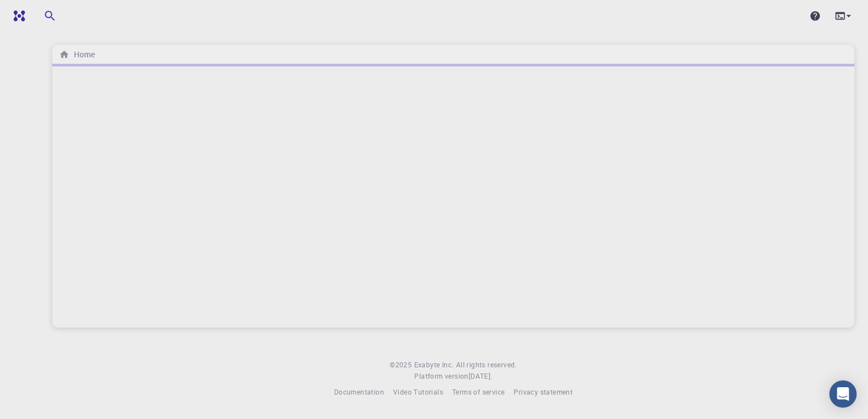 This screenshot has height=419, width=868. Describe the element at coordinates (434, 365) in the screenshot. I see `span: Exabyte Inc.` at that location.